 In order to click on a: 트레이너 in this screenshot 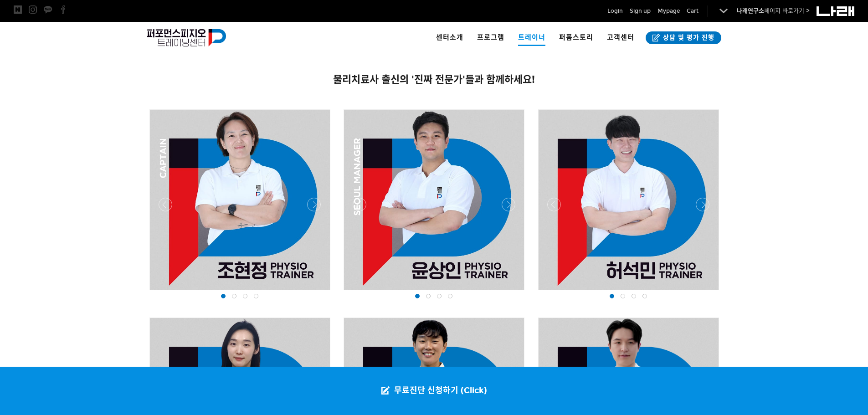, I will do `click(532, 38)`.